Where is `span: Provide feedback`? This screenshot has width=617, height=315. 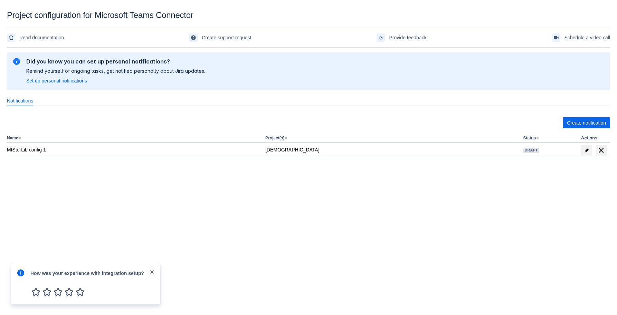
span: Provide feedback is located at coordinates (408, 38).